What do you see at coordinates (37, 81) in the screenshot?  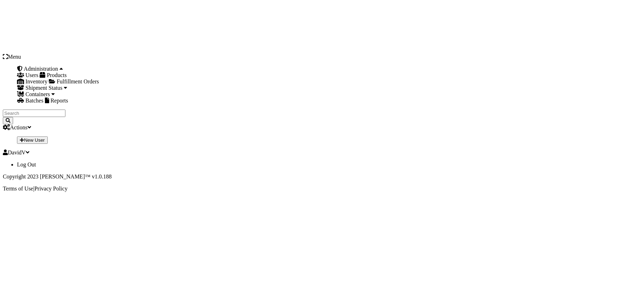 I see `span: Inventory` at bounding box center [37, 81].